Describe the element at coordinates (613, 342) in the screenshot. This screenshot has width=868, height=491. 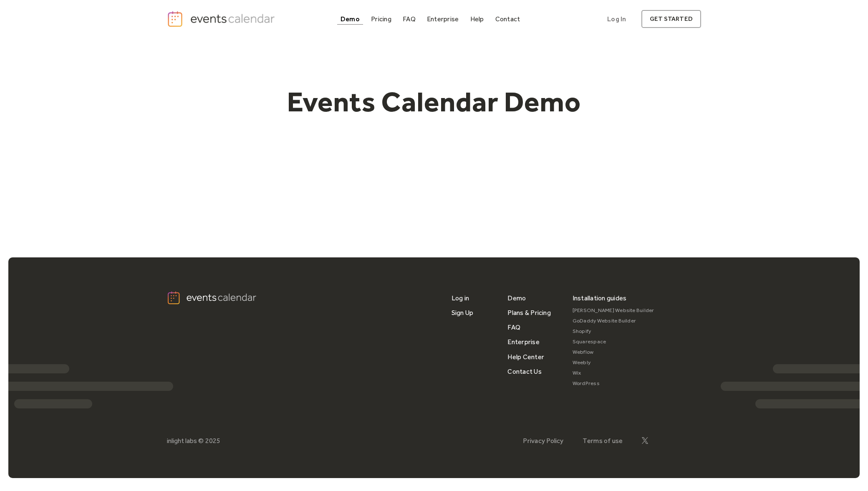
I see `a: Squarespace` at that location.